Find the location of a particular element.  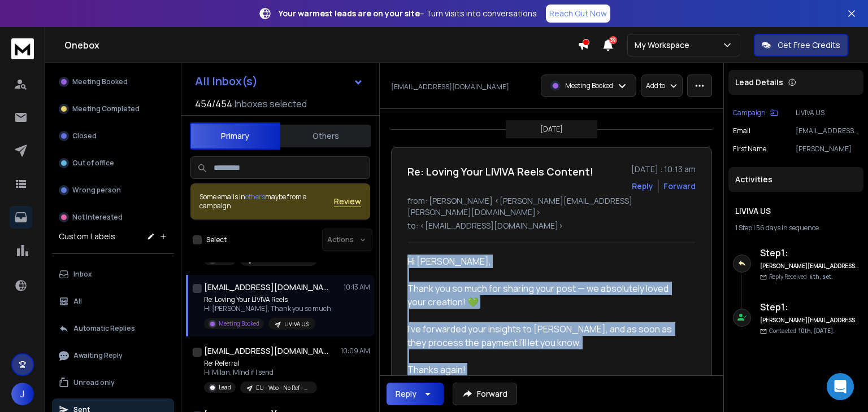

img: logo is located at coordinates (22, 48).